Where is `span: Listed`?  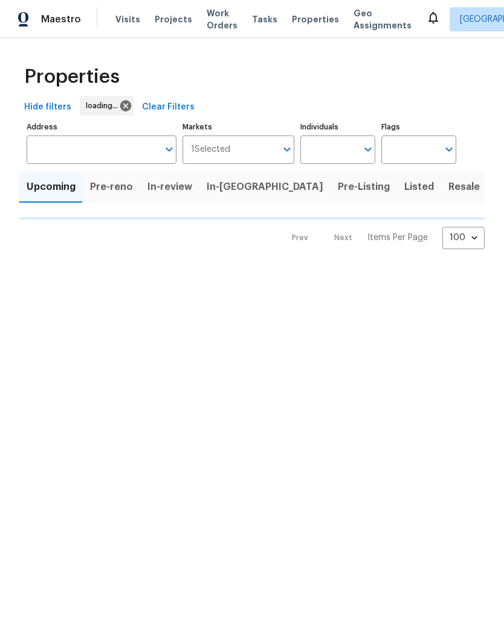
span: Listed is located at coordinates (419, 187).